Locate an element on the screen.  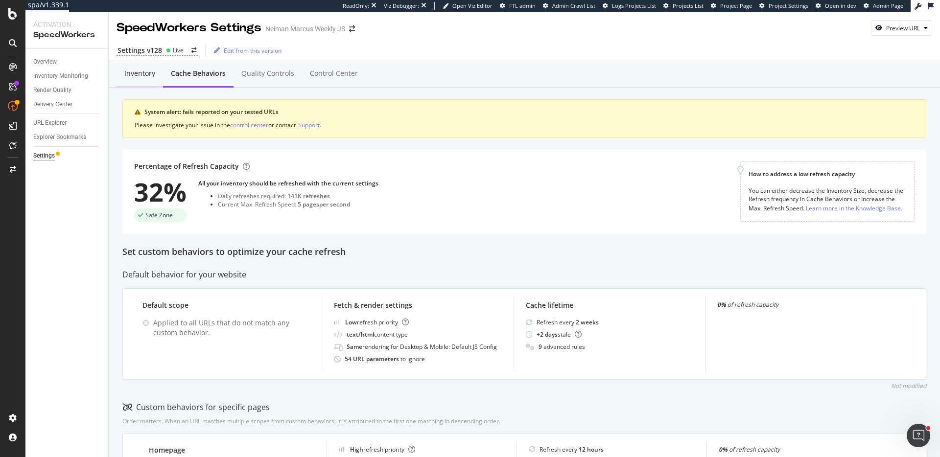
div: URL Explorer is located at coordinates (50, 123).